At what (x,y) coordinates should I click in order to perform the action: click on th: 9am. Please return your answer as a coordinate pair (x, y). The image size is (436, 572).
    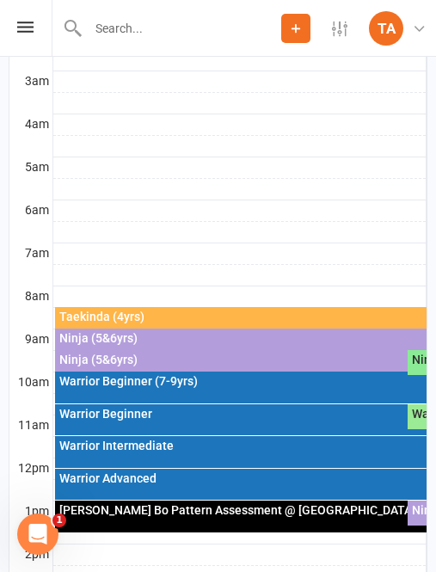
    Looking at the image, I should click on (31, 339).